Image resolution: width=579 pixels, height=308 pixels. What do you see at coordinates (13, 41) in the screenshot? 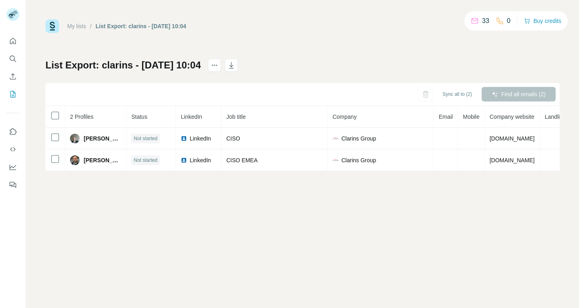
I see `button: Quick start` at bounding box center [13, 41].